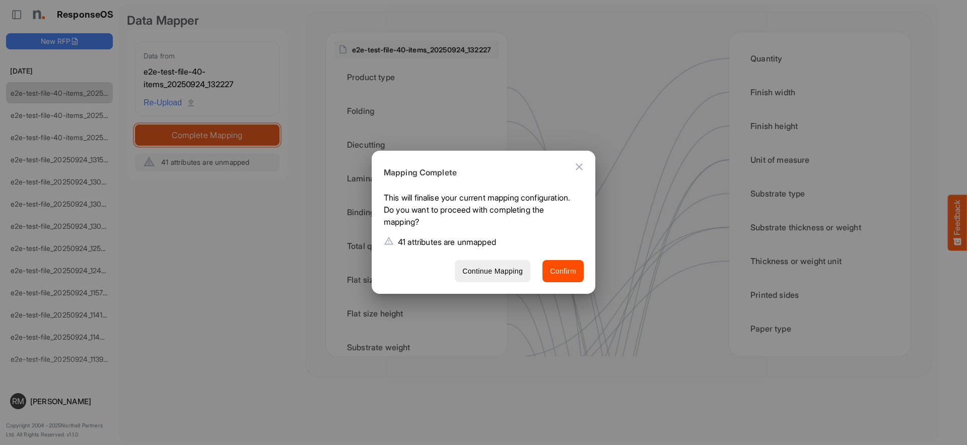 The width and height of the screenshot is (967, 445). What do you see at coordinates (447, 242) in the screenshot?
I see `p: 41 attributes are unmapped` at bounding box center [447, 242].